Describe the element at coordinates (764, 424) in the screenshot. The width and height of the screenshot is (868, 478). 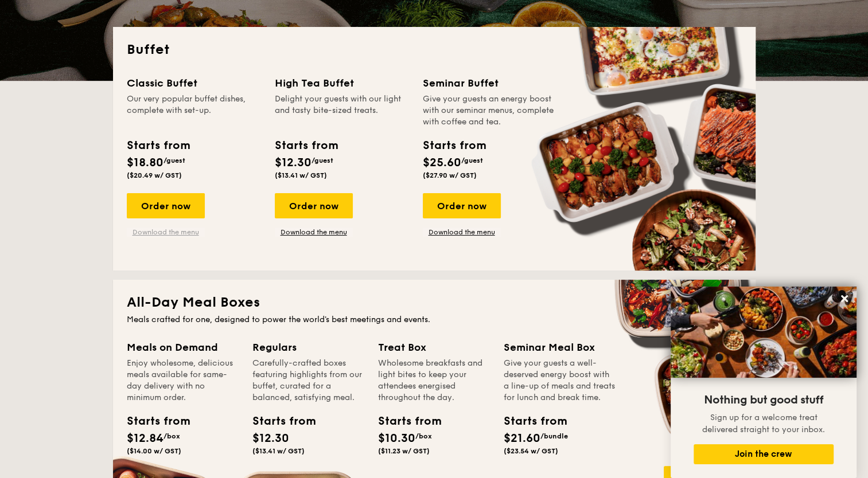
I see `span: Sign up for a welcome treat delivered straight to your inbox.` at that location.